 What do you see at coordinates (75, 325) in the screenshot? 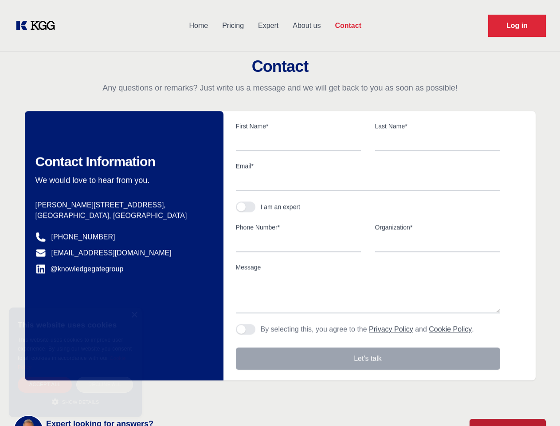
I see `div: This website uses cookies` at bounding box center [75, 325].